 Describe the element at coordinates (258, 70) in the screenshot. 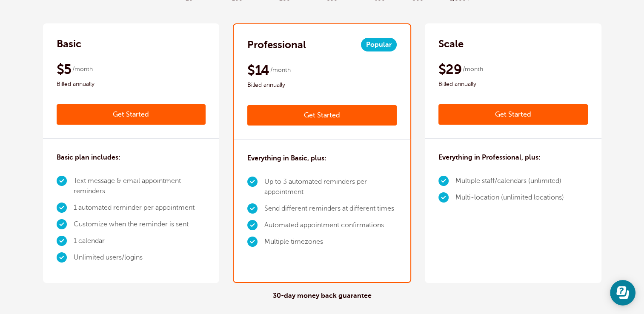

I see `span: $14` at that location.